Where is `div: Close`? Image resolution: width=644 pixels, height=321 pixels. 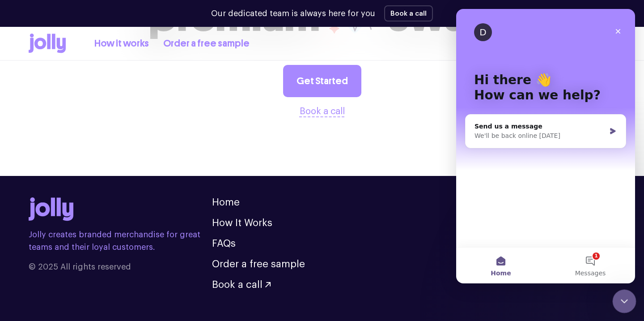
div: Close is located at coordinates (162, 22).